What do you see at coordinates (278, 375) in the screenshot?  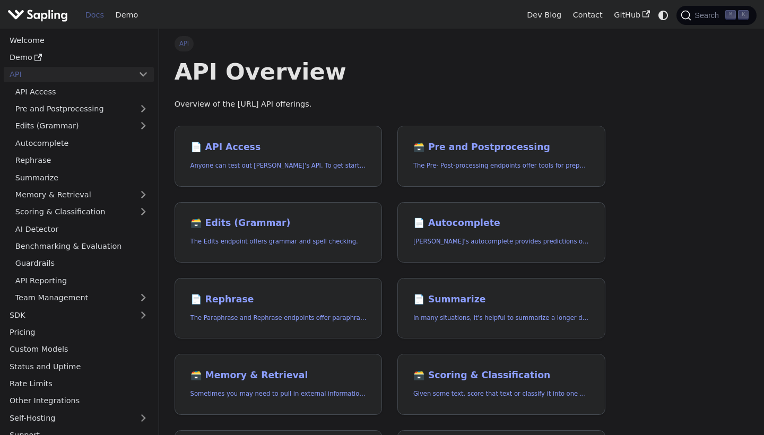 I see `h2: Memory & Retrieval` at bounding box center [278, 375].